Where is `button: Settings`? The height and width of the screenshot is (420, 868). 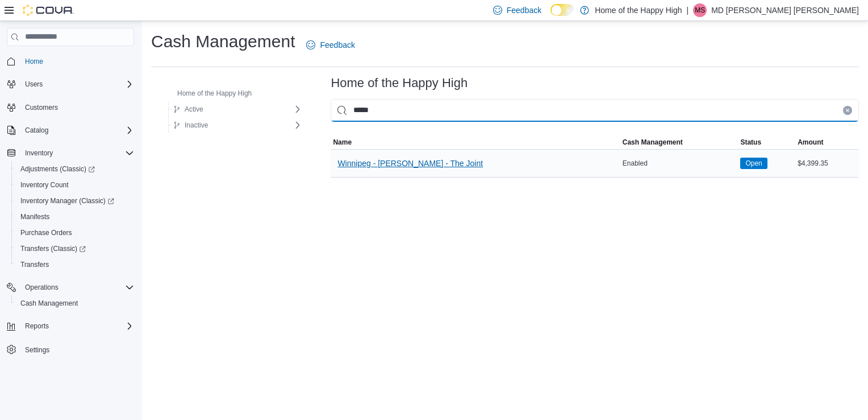 button: Settings is located at coordinates (71, 349).